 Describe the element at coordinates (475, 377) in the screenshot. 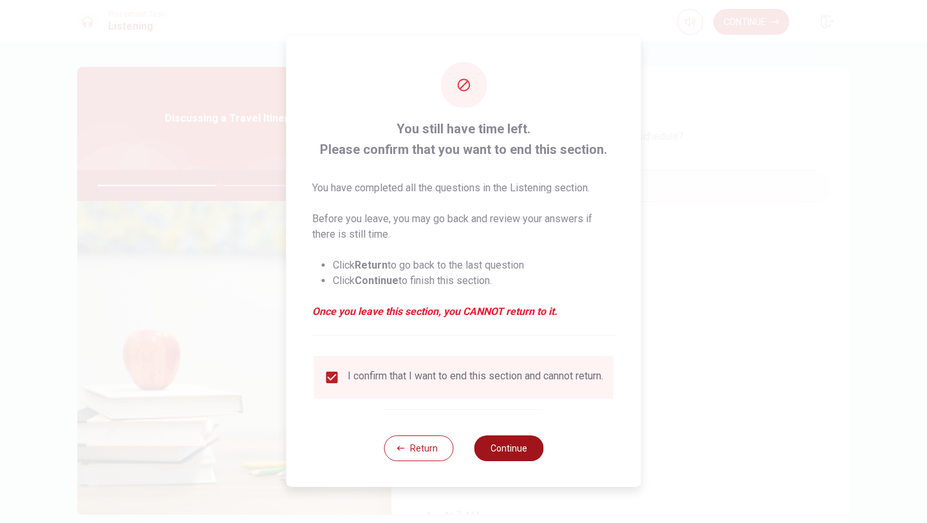

I see `div: I confirm that I want to end this section and cannot return.` at that location.